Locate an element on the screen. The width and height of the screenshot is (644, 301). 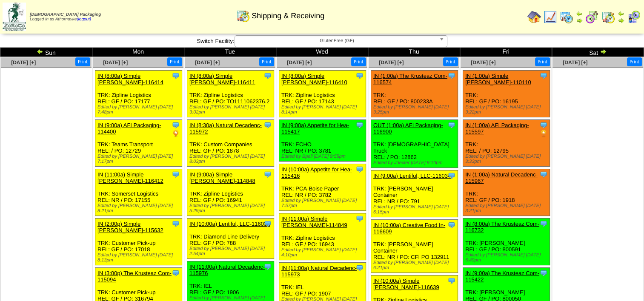
div: TRK: REL: GF / PO: 16195 is located at coordinates (506, 94).